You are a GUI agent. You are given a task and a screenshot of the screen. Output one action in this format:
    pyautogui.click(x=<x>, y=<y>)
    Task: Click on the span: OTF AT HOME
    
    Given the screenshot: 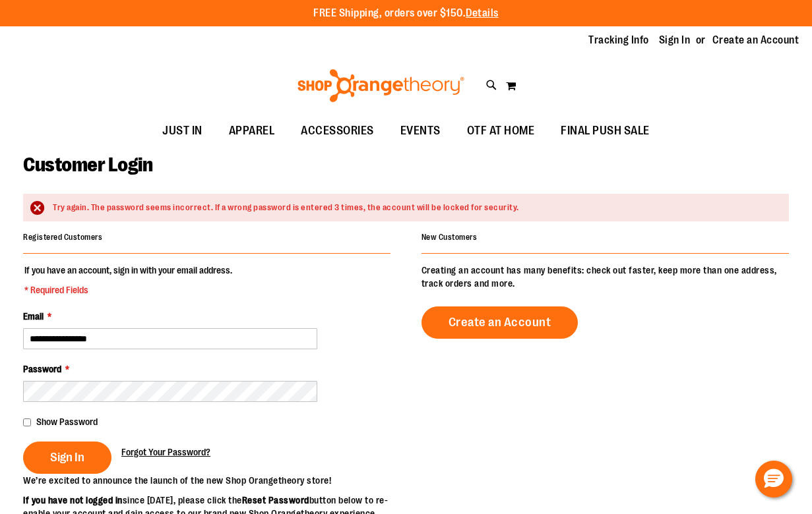 What is the action you would take?
    pyautogui.click(x=500, y=131)
    